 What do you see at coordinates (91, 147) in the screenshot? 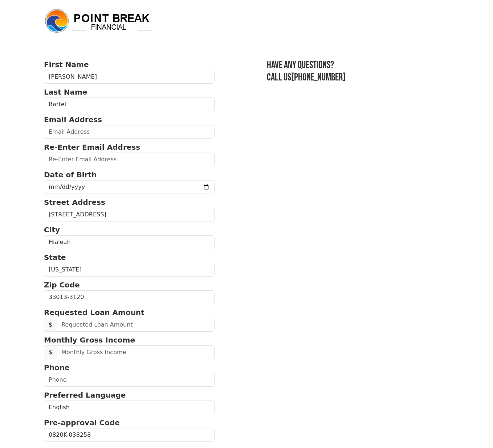
I see `strong: Re-Enter Email Address` at bounding box center [91, 147].